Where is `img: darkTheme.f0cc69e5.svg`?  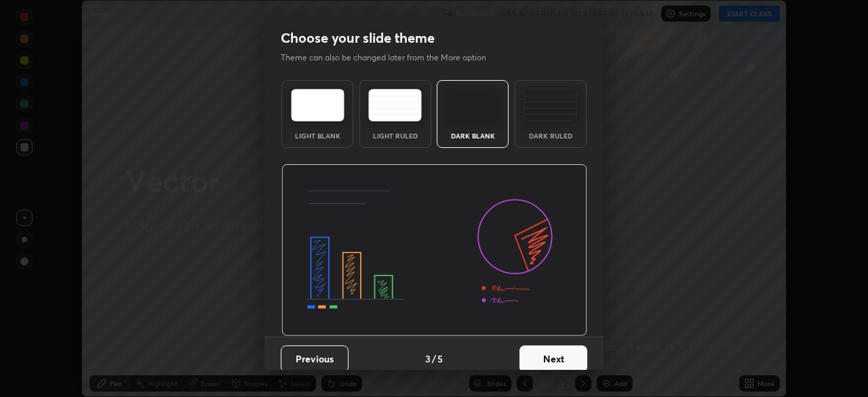
img: darkTheme.f0cc69e5.svg is located at coordinates (472, 105).